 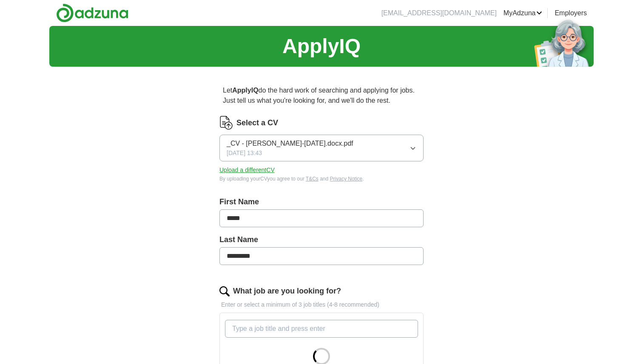 What do you see at coordinates (287, 291) in the screenshot?
I see `label: What job are you looking for?` at bounding box center [287, 291].